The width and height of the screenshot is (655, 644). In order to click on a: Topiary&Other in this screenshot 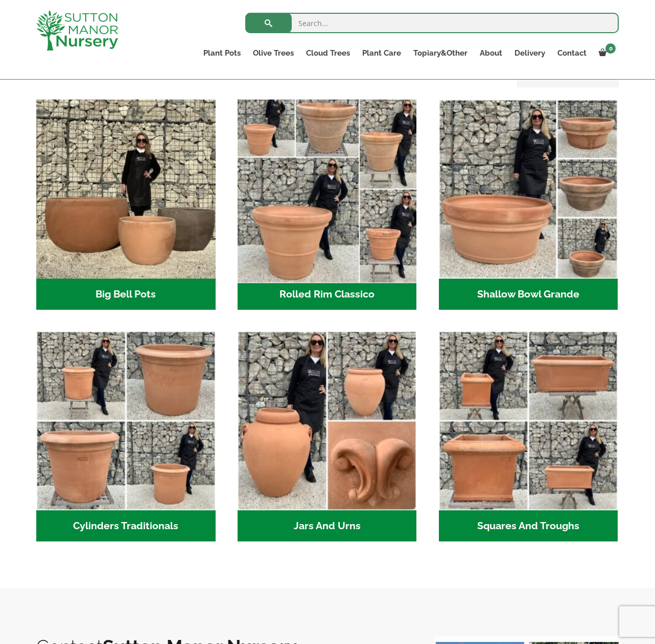, I will do `click(440, 53)`.